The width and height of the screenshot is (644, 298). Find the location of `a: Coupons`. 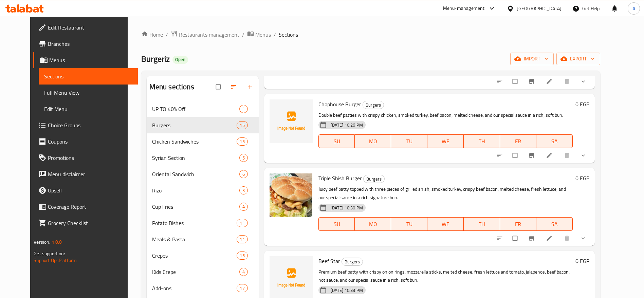

a: Coupons is located at coordinates (85, 141).